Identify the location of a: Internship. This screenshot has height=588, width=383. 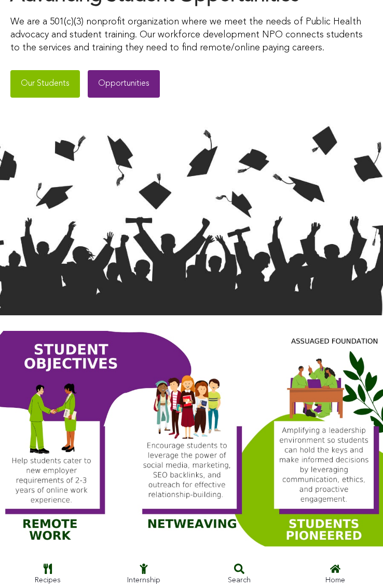
(144, 572).